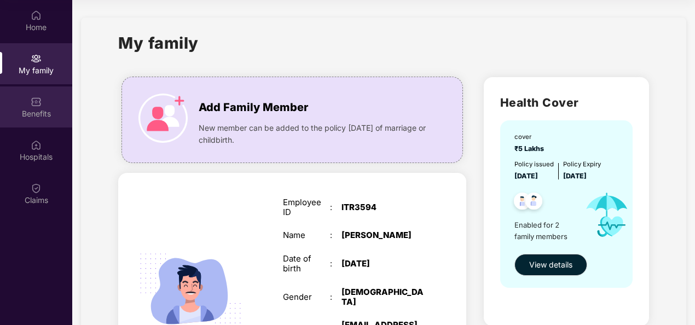 The height and width of the screenshot is (325, 695). Describe the element at coordinates (534, 165) in the screenshot. I see `div: Policy issued` at that location.